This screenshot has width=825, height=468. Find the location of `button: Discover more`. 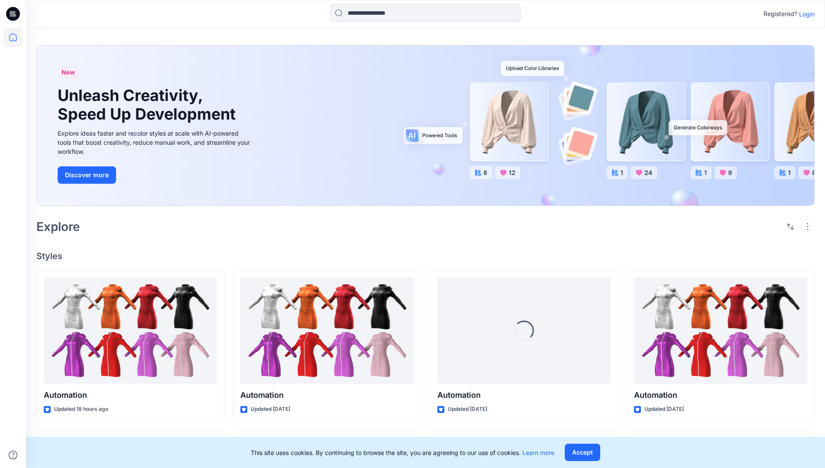

button: Discover more is located at coordinates (87, 175).